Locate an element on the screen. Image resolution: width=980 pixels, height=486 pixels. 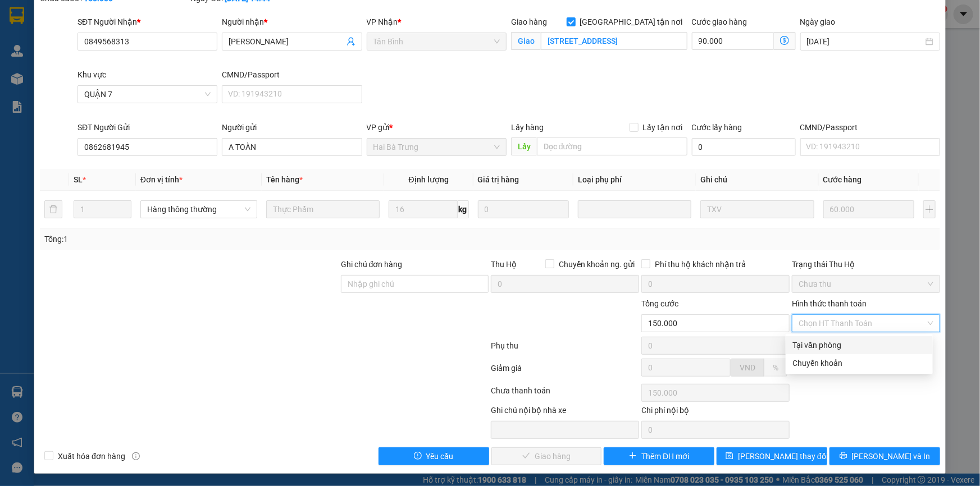
div: SĐT Người Gửi is located at coordinates (147, 127).